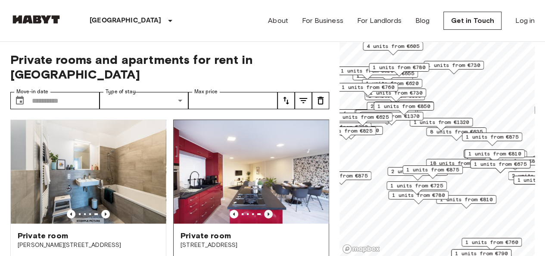 The width and height of the screenshot is (545, 256). What do you see at coordinates (88, 172) in the screenshot?
I see `img: Marketing picture of unit DE-01-08-020-03Q` at bounding box center [88, 172].